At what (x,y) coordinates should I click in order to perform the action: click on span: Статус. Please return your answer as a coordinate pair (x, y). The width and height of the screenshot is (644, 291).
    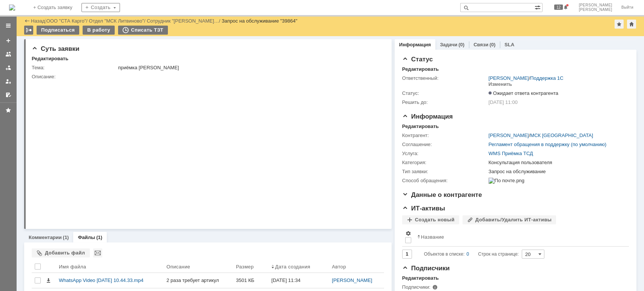
    Looking at the image, I should click on (418, 60).